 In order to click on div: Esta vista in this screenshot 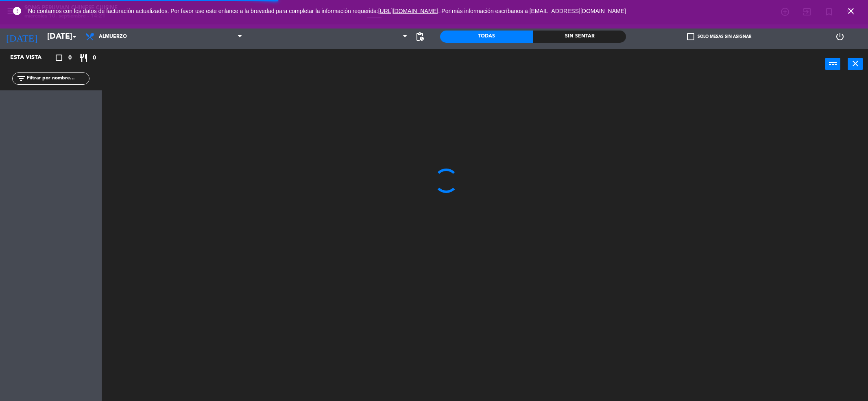, I will do `click(32, 58)`.